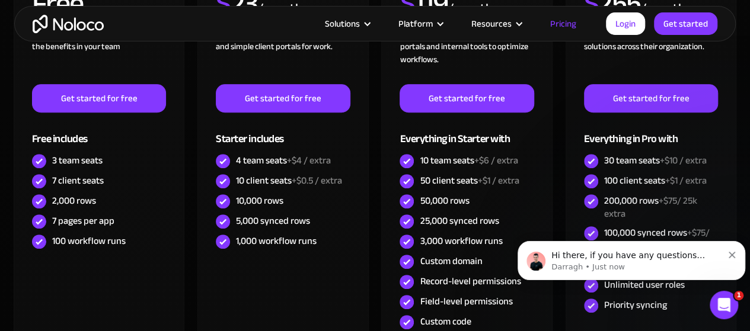 The image size is (750, 331). What do you see at coordinates (119, 44) in the screenshot?
I see `div: message notification from Darragh, Just now. Hi there, if you have any questions about our pricin...` at bounding box center [119, 44].